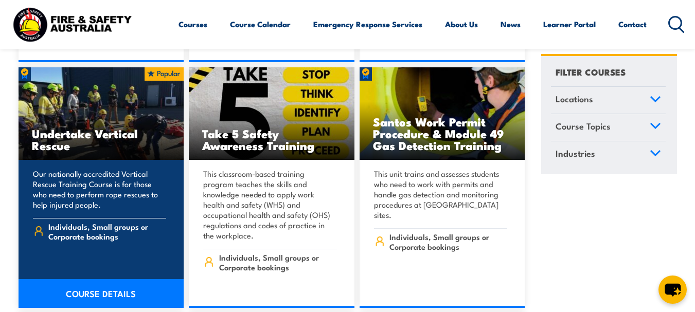  I want to click on a: Learner Portal, so click(570, 24).